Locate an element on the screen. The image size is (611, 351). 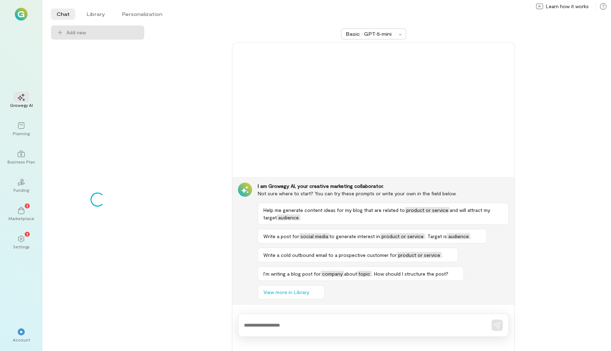
div: Planning is located at coordinates (21, 133).